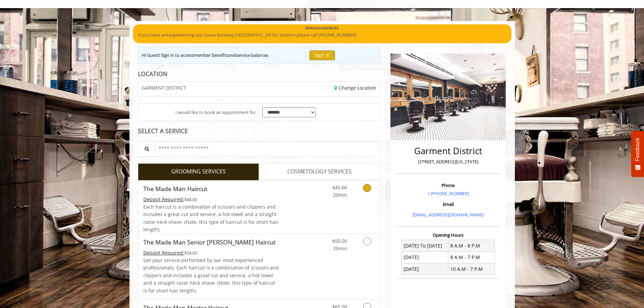  What do you see at coordinates (211, 199) in the screenshot?
I see `div: $48.00` at bounding box center [211, 199].